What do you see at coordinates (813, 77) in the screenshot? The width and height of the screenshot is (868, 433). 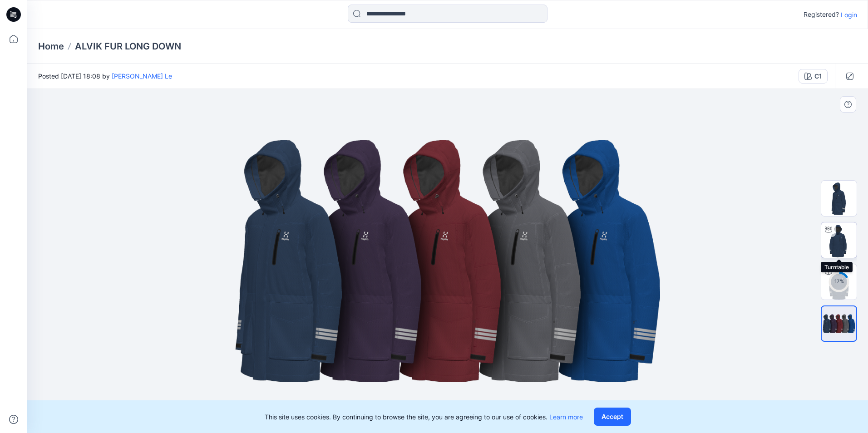 I see `button: C1` at bounding box center [813, 77].